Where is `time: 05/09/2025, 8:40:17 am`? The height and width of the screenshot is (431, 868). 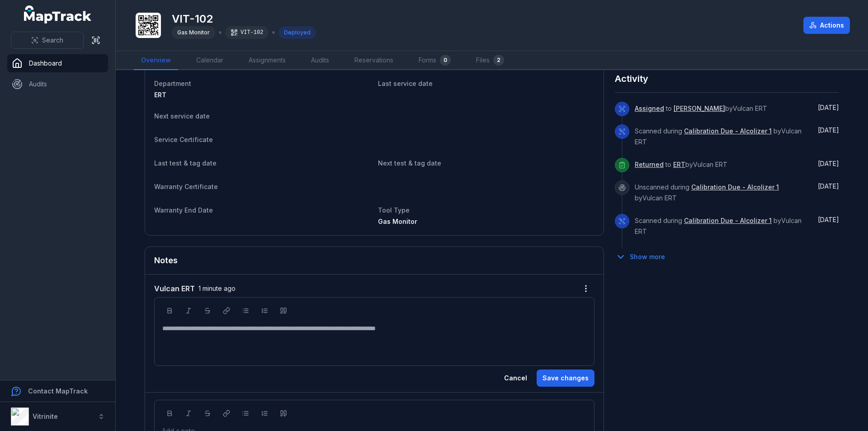 time: 05/09/2025, 8:40:17 am is located at coordinates (828, 219).